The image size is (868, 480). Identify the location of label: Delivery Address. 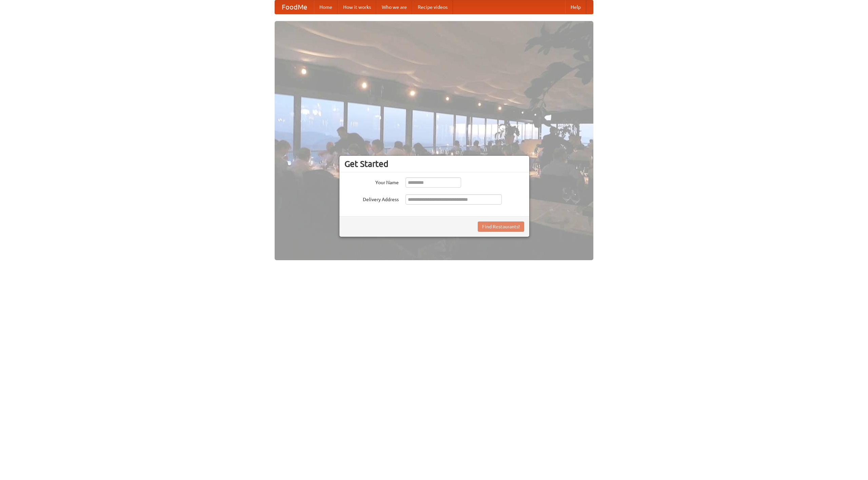
(371, 199).